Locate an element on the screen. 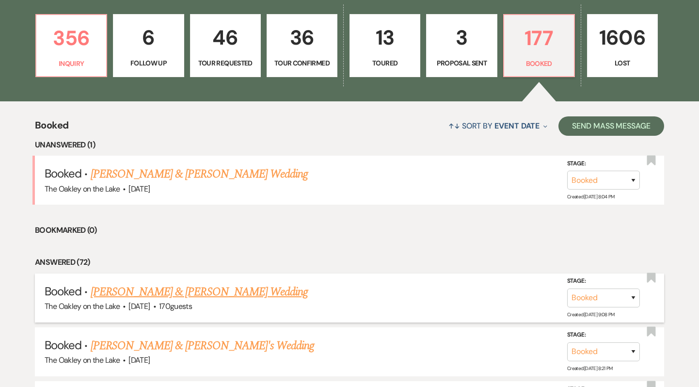 This screenshot has width=699, height=387. a: 356Inquiry is located at coordinates (71, 46).